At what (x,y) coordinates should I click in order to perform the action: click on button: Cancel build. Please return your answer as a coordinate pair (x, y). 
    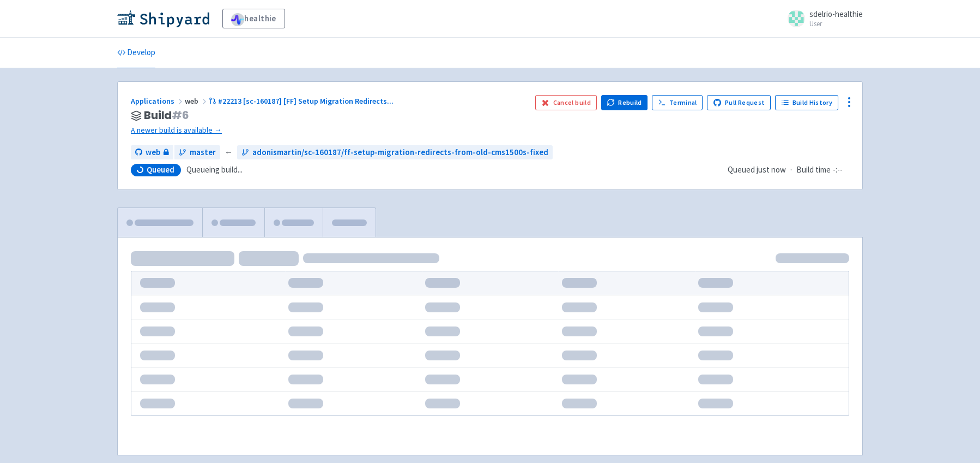
    Looking at the image, I should click on (566, 102).